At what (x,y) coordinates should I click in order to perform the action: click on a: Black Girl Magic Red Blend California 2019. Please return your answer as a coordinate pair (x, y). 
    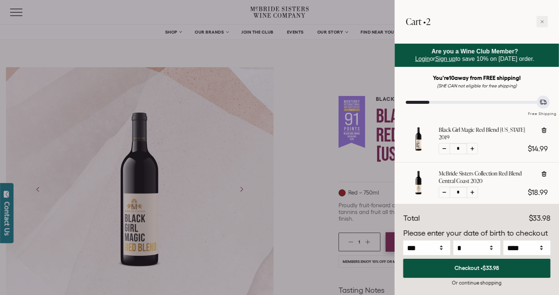
    Looking at the image, I should click on (419, 149).